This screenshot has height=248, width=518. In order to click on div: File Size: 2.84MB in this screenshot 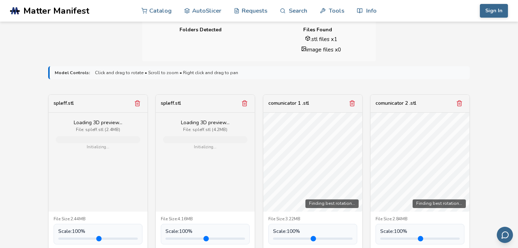, I will do `click(420, 219)`.